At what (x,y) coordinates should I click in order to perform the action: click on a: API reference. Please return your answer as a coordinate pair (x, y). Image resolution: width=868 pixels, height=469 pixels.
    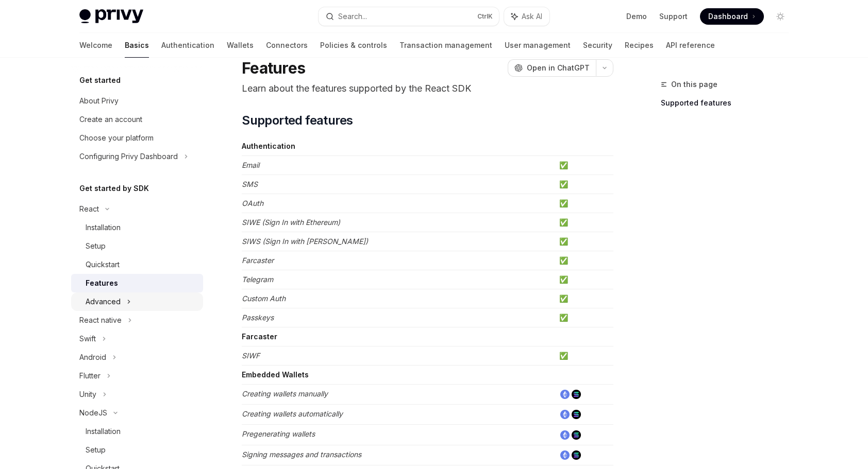
    Looking at the image, I should click on (691, 46).